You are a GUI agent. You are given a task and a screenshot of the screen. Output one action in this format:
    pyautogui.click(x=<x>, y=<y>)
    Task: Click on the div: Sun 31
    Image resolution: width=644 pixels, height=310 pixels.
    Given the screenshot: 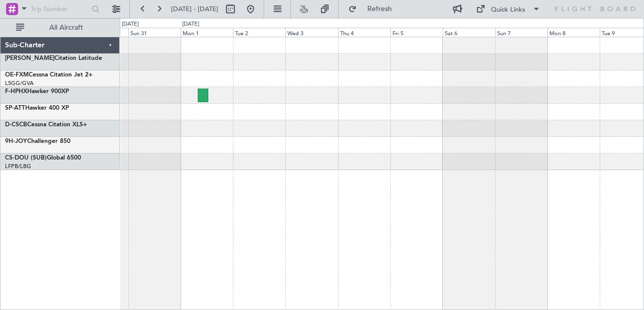 What is the action you would take?
    pyautogui.click(x=155, y=32)
    